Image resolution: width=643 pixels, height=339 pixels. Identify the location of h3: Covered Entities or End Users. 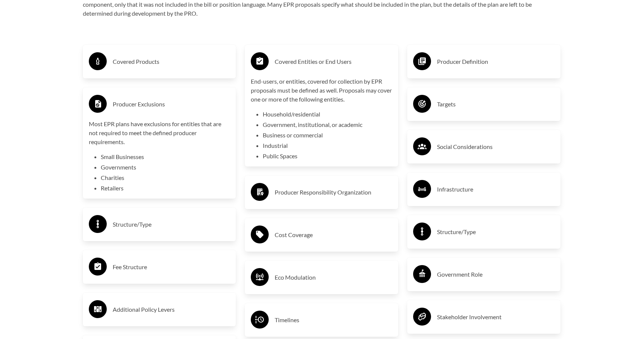
(333, 62).